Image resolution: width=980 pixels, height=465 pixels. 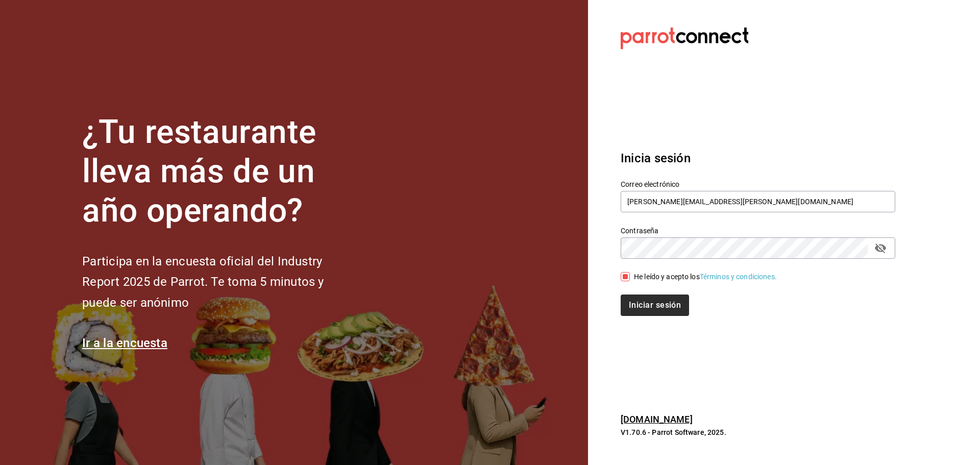 I want to click on button: passwordField, so click(x=881, y=248).